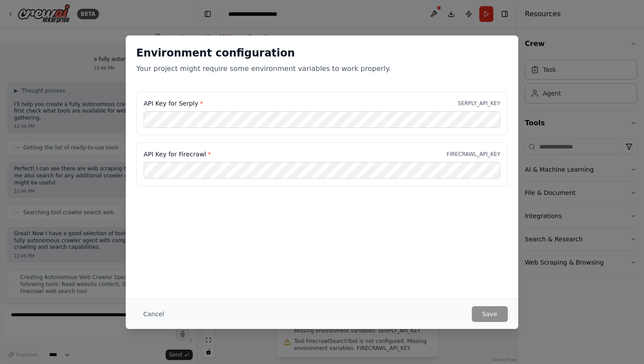 The height and width of the screenshot is (364, 644). What do you see at coordinates (153, 314) in the screenshot?
I see `button: Cancel` at bounding box center [153, 314].